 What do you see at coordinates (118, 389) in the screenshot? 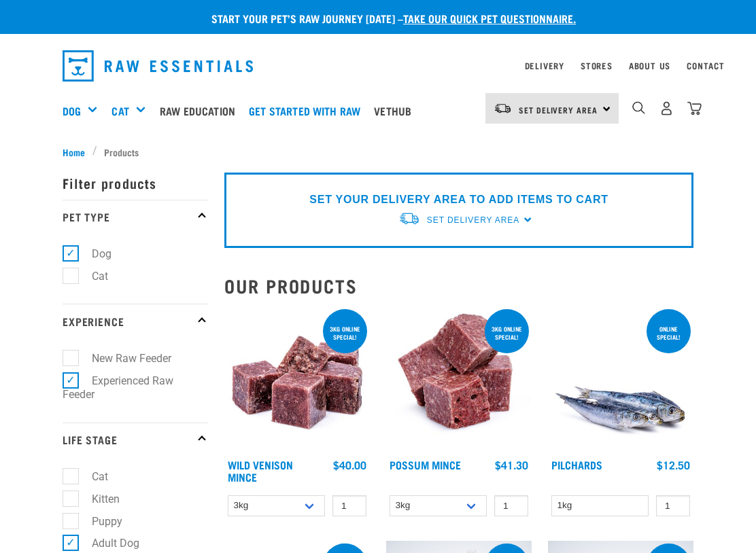
I see `label: Experienced Raw Feeder` at bounding box center [118, 389].